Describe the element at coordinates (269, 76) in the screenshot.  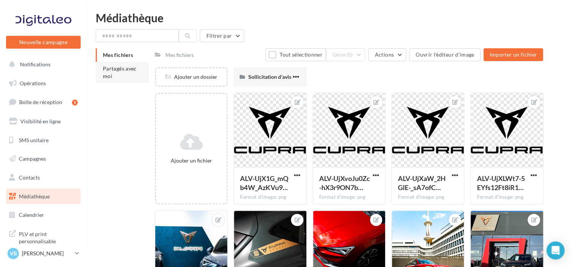
I see `span: Sollicitation d'avis` at that location.